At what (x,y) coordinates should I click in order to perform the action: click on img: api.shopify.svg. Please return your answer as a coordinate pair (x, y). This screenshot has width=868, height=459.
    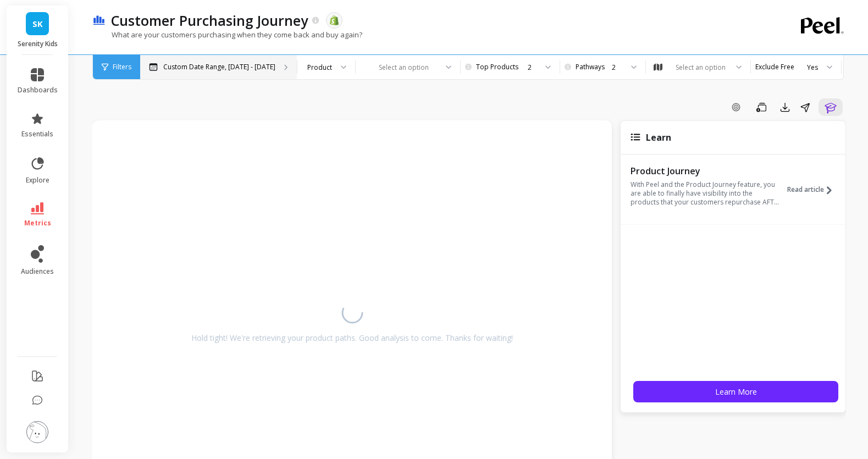
    Looking at the image, I should click on (334, 21).